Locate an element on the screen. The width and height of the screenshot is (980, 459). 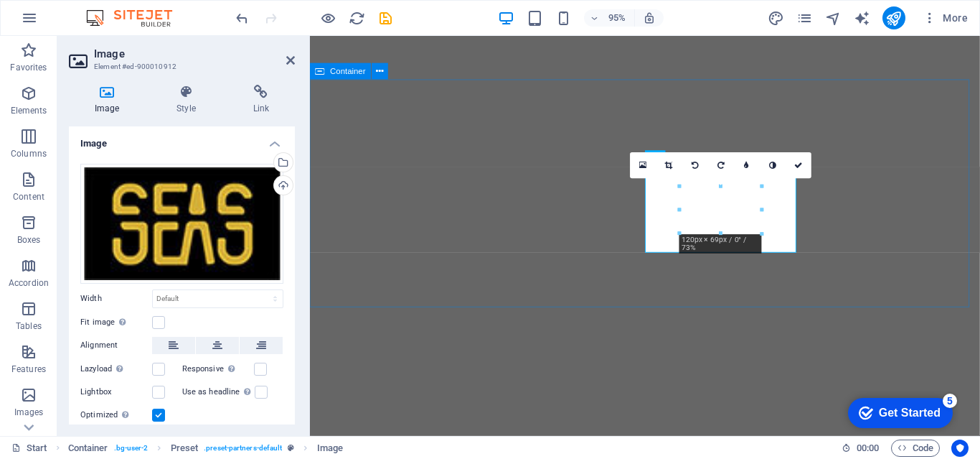
button: Code is located at coordinates (915, 448).